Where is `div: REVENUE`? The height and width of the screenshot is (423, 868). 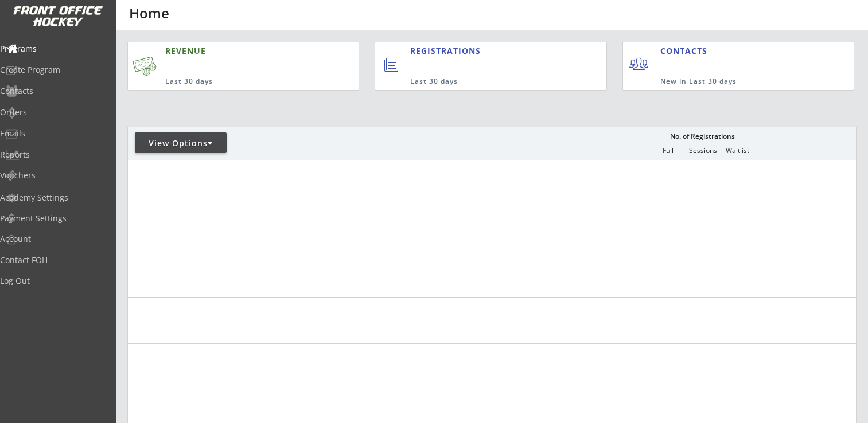 div: REVENUE is located at coordinates (234, 51).